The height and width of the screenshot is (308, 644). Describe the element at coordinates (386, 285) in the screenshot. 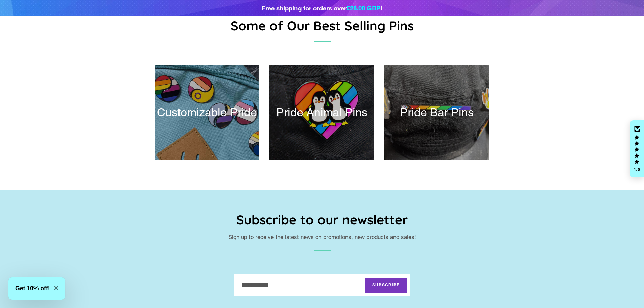

I see `button: Subscribe` at that location.